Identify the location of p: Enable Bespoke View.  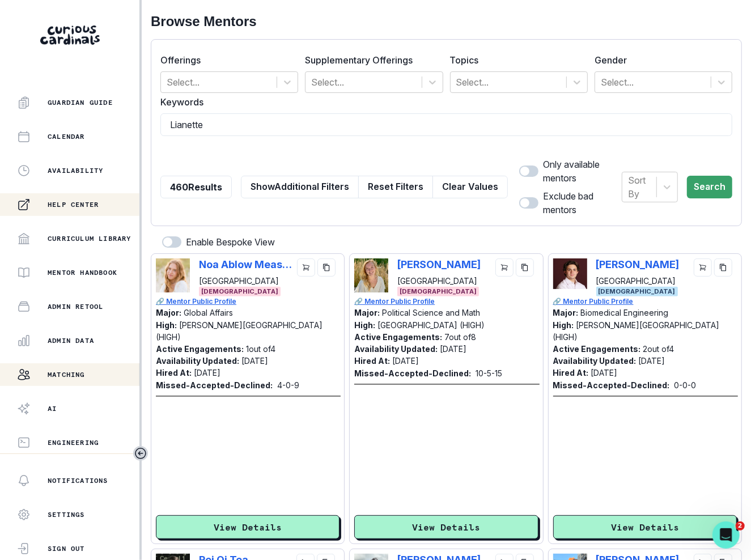
(230, 242).